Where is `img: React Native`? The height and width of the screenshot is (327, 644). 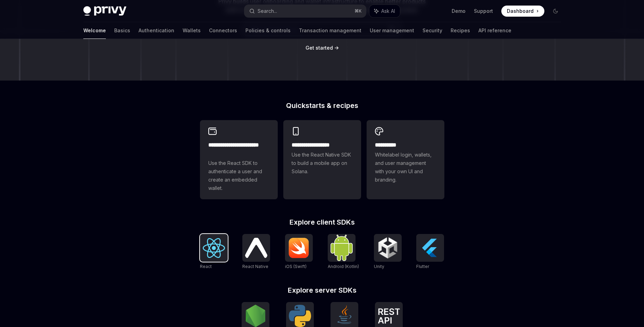 img: React Native is located at coordinates (256, 247).